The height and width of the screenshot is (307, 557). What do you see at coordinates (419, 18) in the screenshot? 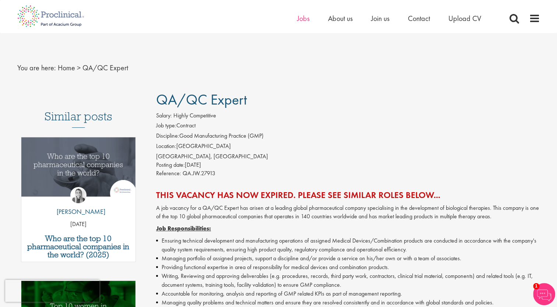
I see `a: Contact` at bounding box center [419, 18].